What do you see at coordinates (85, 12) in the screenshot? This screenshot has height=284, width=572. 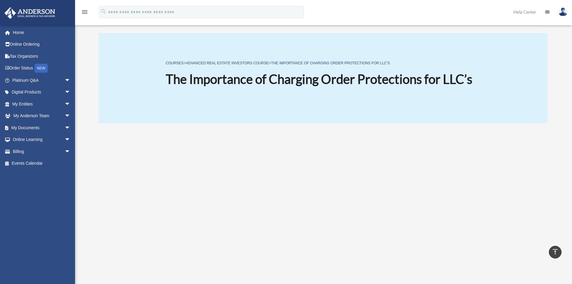 I see `i: menu` at bounding box center [85, 12].